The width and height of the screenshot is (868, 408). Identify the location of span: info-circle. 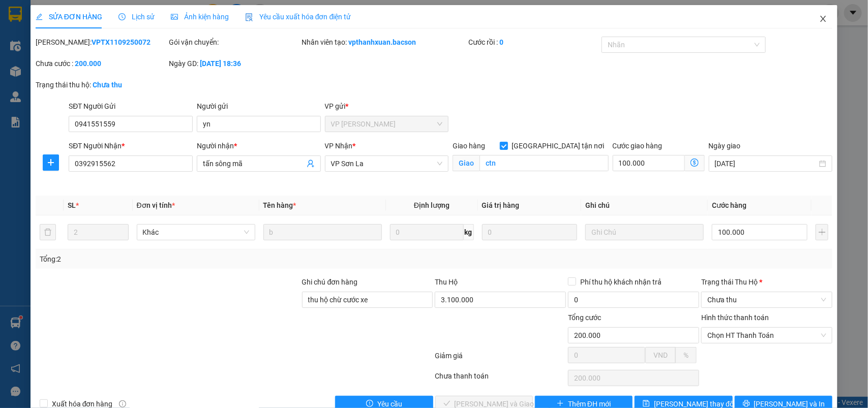
(123, 404).